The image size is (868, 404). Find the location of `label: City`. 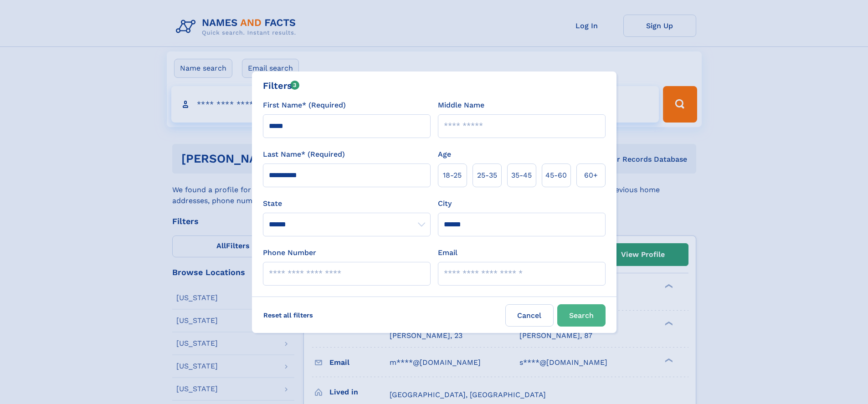

label: City is located at coordinates (445, 204).